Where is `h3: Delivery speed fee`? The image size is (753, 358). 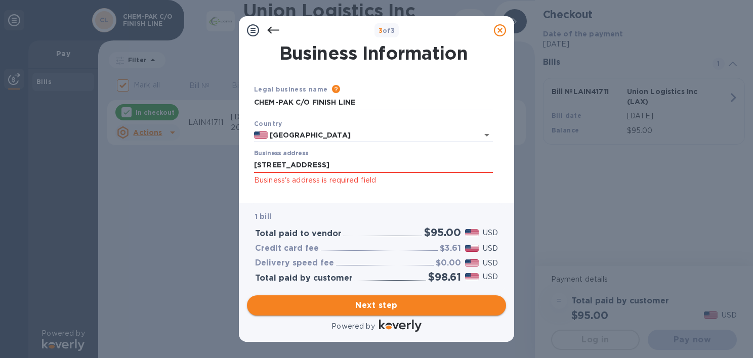 h3: Delivery speed fee is located at coordinates (294, 263).